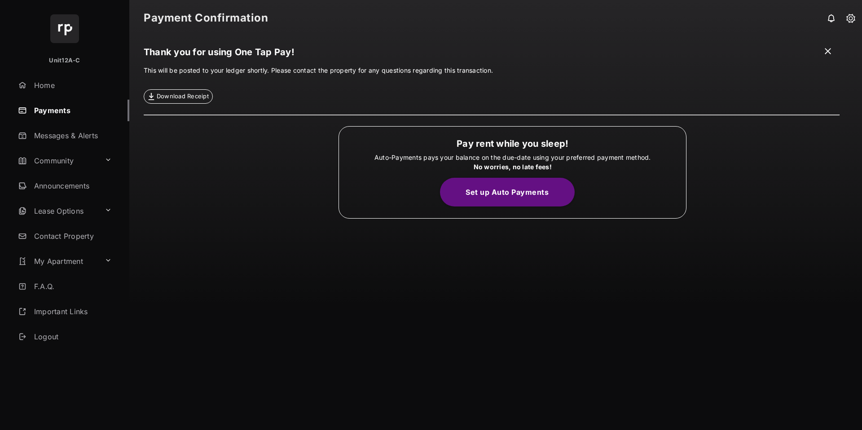  What do you see at coordinates (513, 192) in the screenshot?
I see `a: Set up Auto Payments` at bounding box center [513, 192].